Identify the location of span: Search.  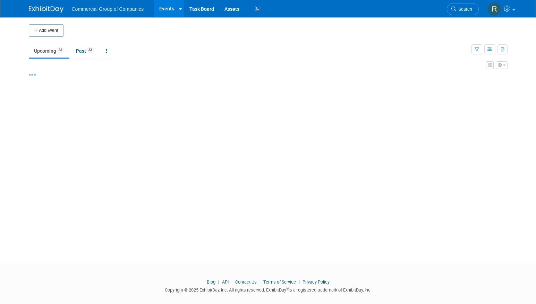
(464, 9).